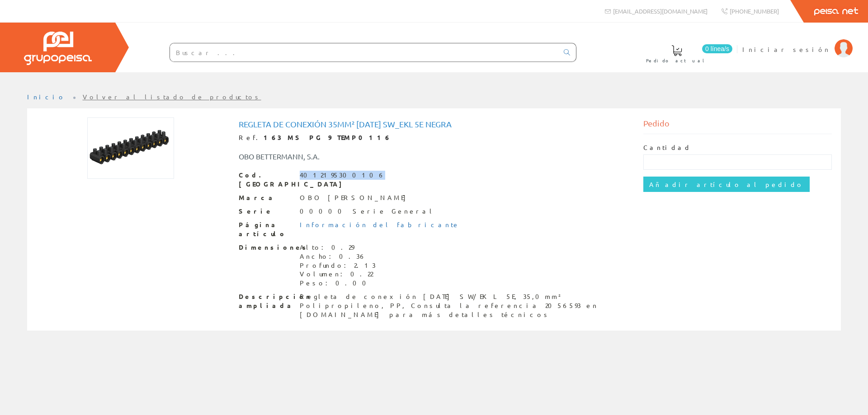 This screenshot has height=415, width=868. Describe the element at coordinates (350, 157) in the screenshot. I see `div: OBO BETTERMANN, S.A.` at that location.